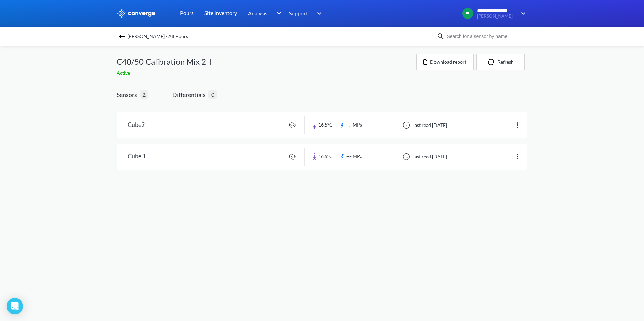 The height and width of the screenshot is (321, 644). I want to click on span: Analysis, so click(258, 13).